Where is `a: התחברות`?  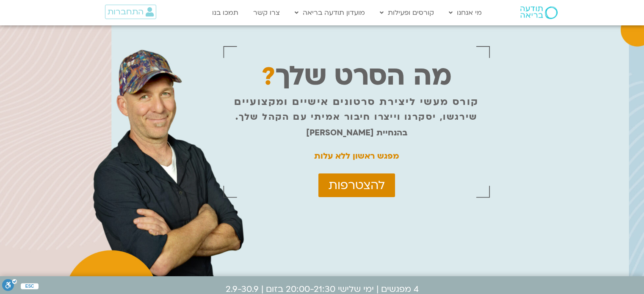
a: התחברות is located at coordinates (130, 12).